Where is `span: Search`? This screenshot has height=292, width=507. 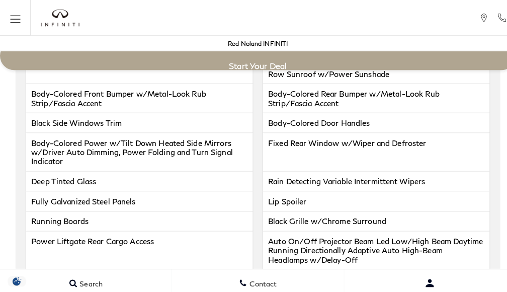
span: Search is located at coordinates (88, 278).